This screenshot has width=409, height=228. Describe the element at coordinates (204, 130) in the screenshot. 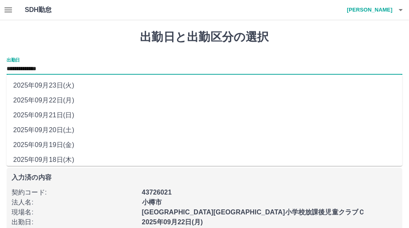

I see `li: 2025年09月20日(土)` at that location.